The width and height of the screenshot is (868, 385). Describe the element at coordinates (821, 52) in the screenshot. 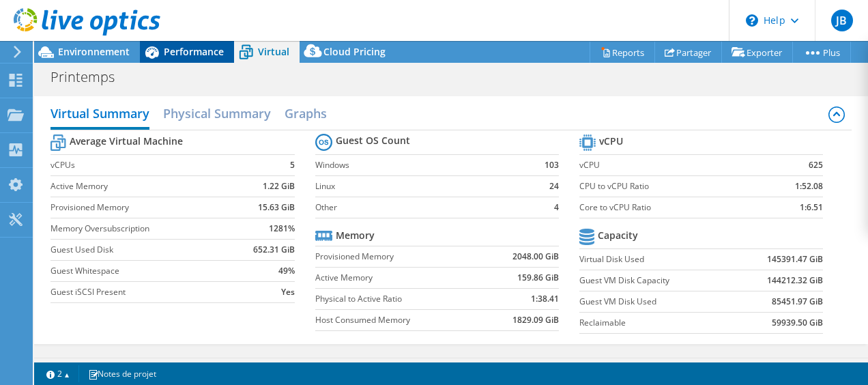

I see `a: Plus` at that location.